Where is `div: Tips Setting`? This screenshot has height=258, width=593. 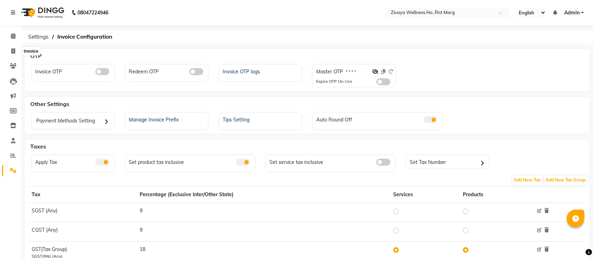 div: Tips Setting is located at coordinates (261, 119).